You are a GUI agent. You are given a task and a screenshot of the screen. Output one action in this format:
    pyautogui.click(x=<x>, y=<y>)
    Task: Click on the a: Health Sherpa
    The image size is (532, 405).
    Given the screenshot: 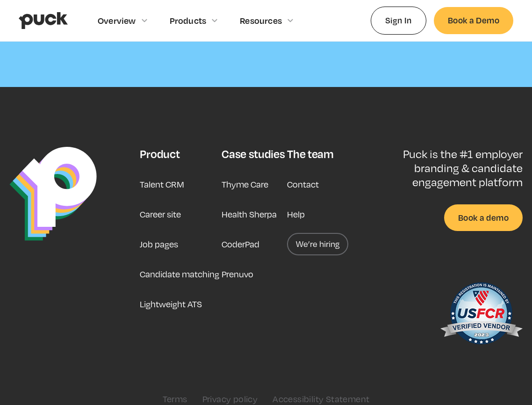 What is the action you would take?
    pyautogui.click(x=250, y=215)
    